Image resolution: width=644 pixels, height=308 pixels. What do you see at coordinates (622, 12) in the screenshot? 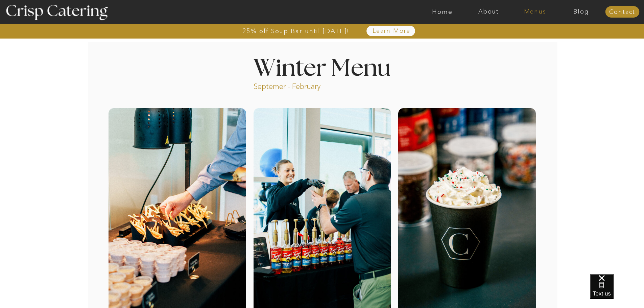
I see `a: Contact` at bounding box center [622, 12].